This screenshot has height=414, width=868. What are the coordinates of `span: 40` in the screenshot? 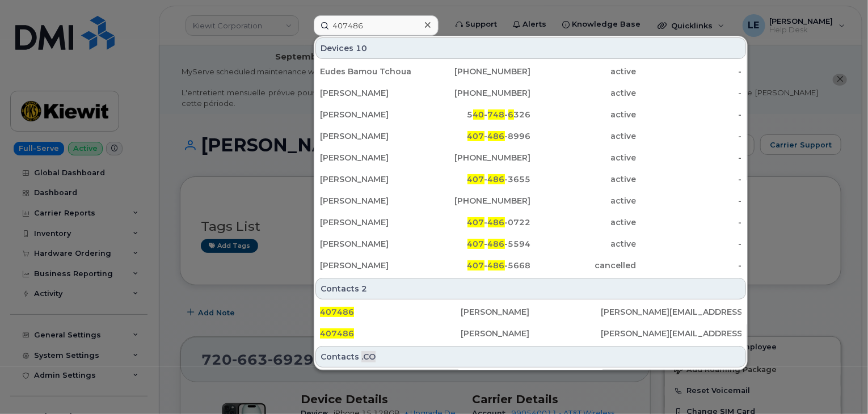 It's located at (479, 115).